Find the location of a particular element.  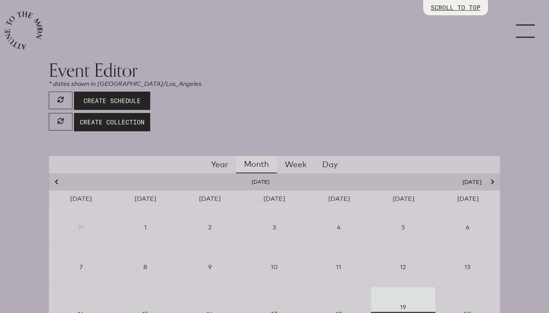

button: Create Collection is located at coordinates (112, 122).